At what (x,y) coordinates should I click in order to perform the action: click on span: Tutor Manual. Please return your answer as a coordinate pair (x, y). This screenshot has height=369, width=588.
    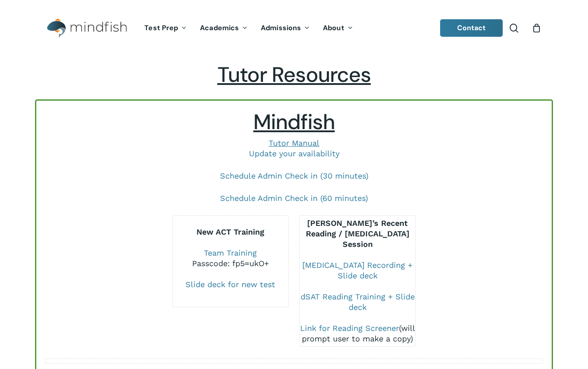
    Looking at the image, I should click on (294, 143).